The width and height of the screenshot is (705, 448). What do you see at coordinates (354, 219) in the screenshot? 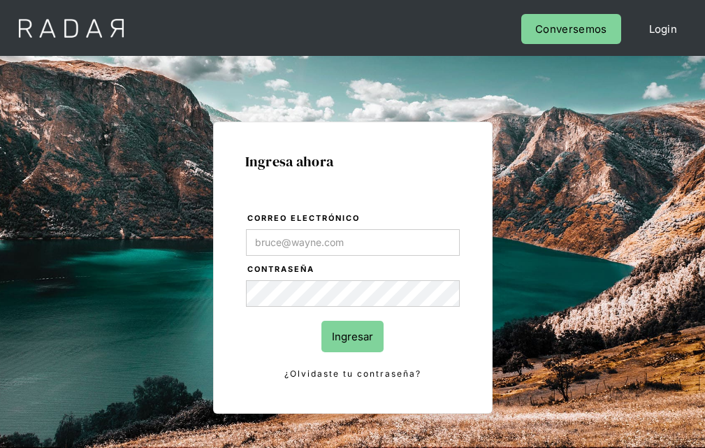
I see `label: Correo electrónico` at bounding box center [354, 219].